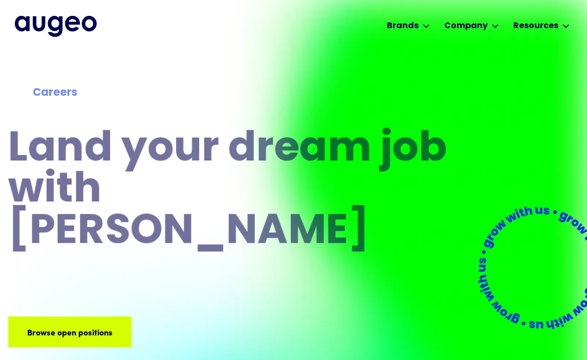 The width and height of the screenshot is (587, 360). I want to click on a: home, so click(56, 26).